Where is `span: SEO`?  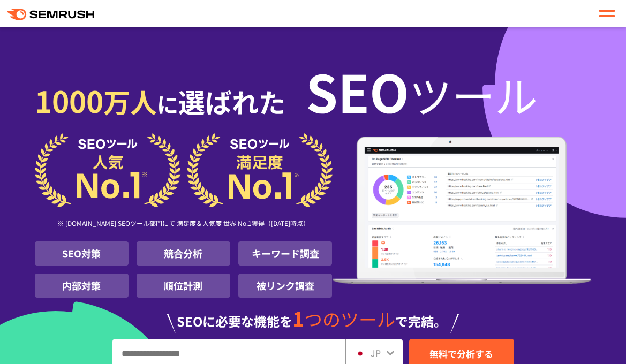 span: SEO is located at coordinates (357, 91).